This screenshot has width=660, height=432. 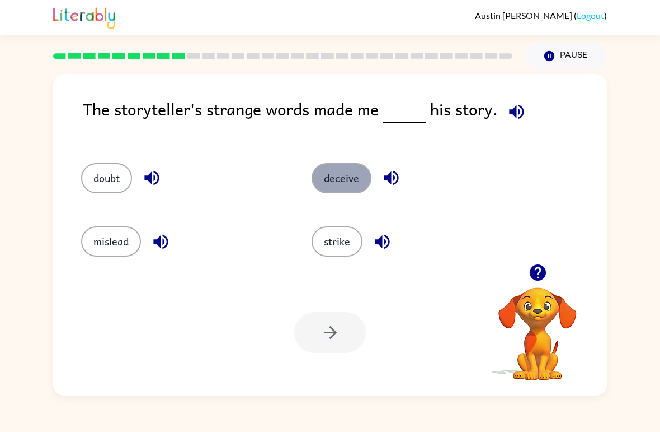 What do you see at coordinates (538, 326) in the screenshot?
I see `video: Your browser must support playing .mp4 files to use Literably. Please try using another browser.` at bounding box center [538, 326].